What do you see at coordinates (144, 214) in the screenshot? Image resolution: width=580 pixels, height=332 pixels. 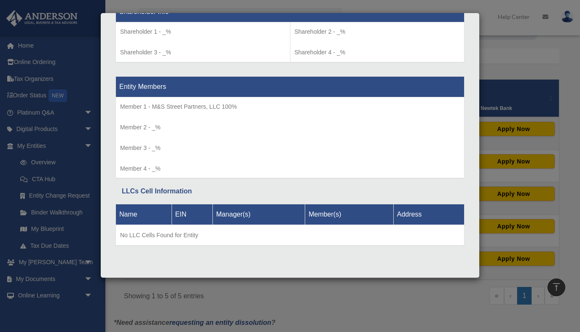 I see `th: Name` at bounding box center [144, 214].